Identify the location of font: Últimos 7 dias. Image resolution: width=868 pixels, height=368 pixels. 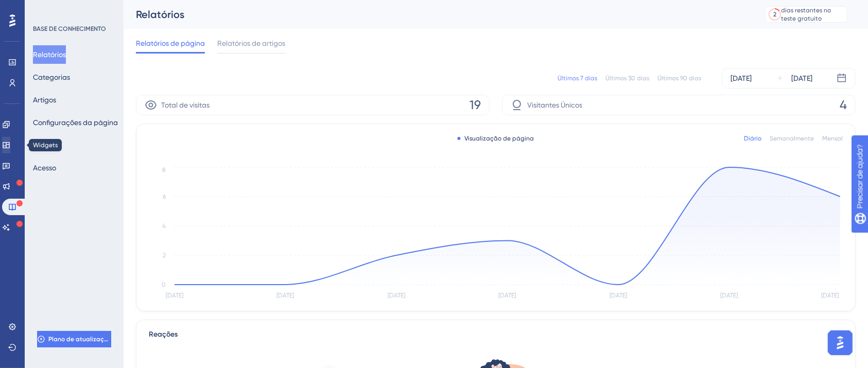
(577, 78).